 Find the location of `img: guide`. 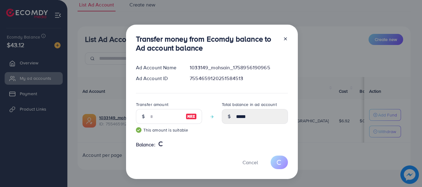

img: guide is located at coordinates (139, 130).